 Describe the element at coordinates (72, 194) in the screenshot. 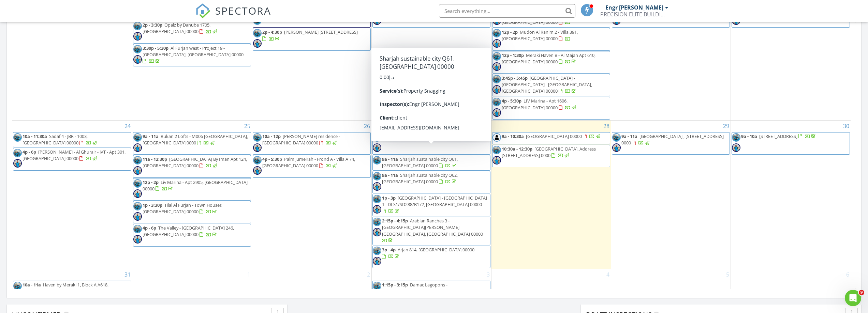

I see `td: Go to August 24, 2025` at that location.